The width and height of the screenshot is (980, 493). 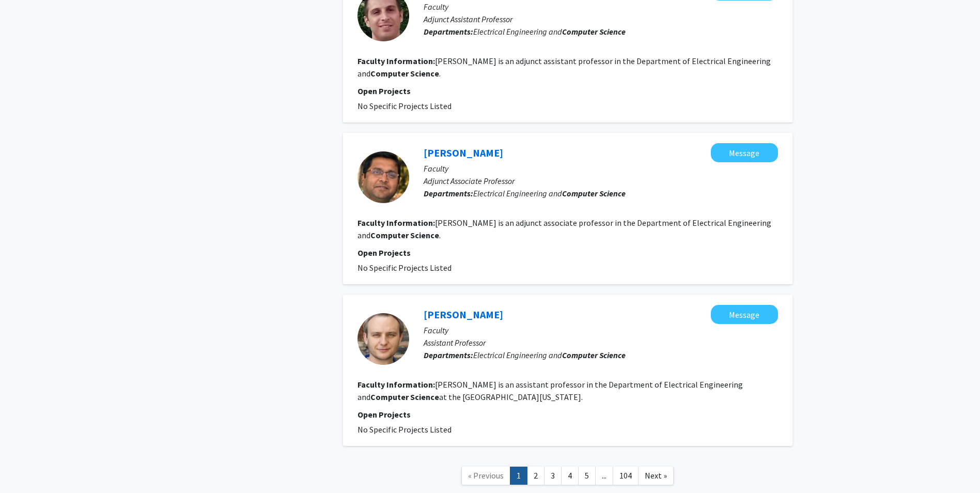 I want to click on span: « Previous, so click(x=485, y=475).